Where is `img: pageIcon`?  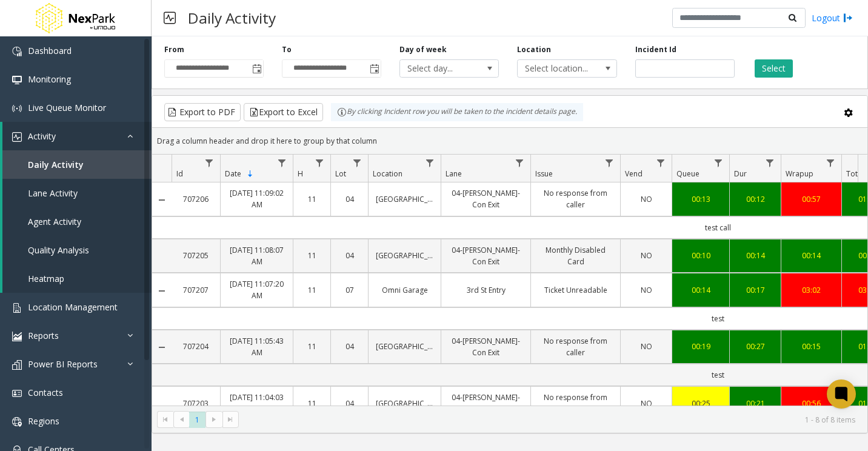 img: pageIcon is located at coordinates (170, 18).